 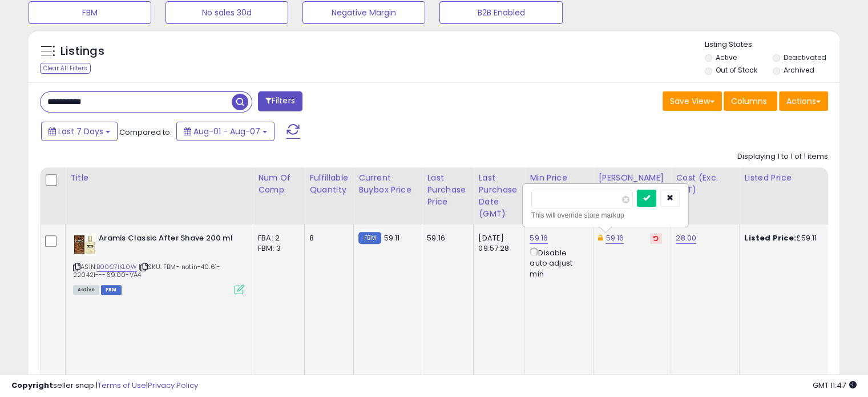 I want to click on button: B2B Enabled, so click(x=500, y=12).